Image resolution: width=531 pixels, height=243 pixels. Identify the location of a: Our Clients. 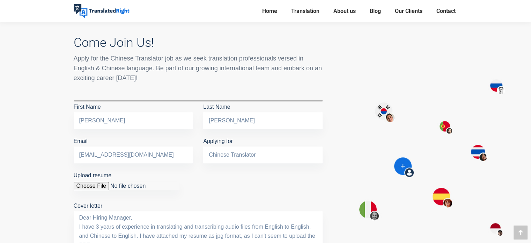
(408, 11).